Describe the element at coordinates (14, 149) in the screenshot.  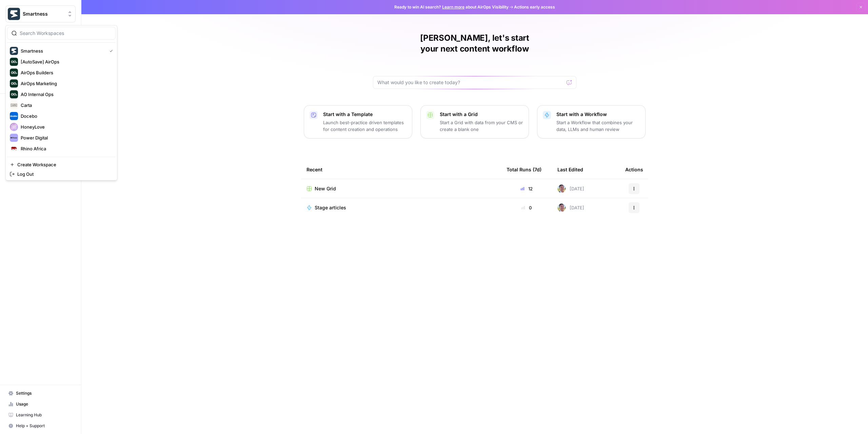
I see `img: Rhino Africa Logo` at that location.